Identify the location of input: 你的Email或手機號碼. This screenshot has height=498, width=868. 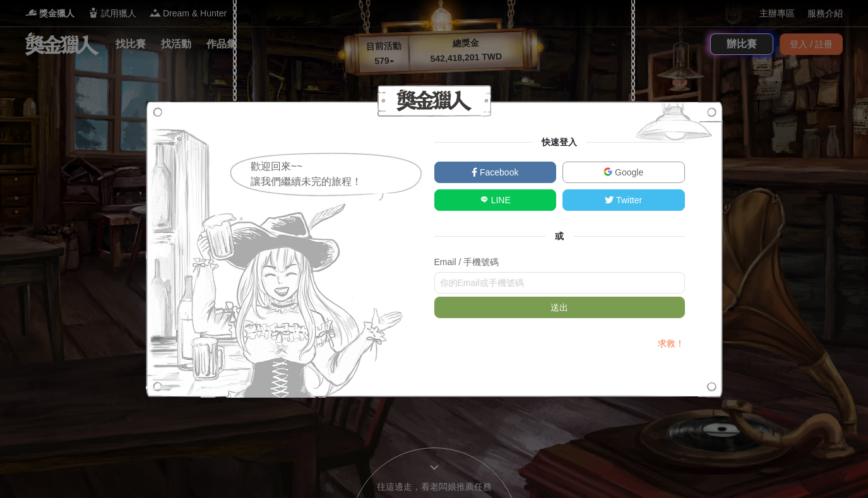
(560, 283).